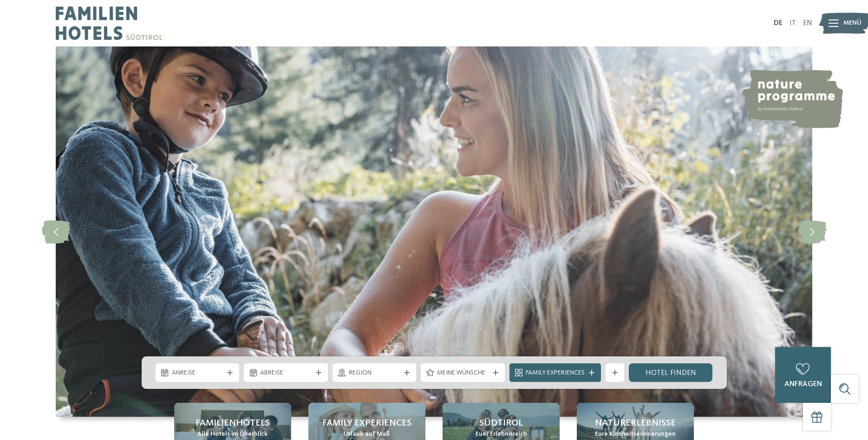 Image resolution: width=868 pixels, height=440 pixels. I want to click on span: Alle Hotels im Überblick, so click(232, 435).